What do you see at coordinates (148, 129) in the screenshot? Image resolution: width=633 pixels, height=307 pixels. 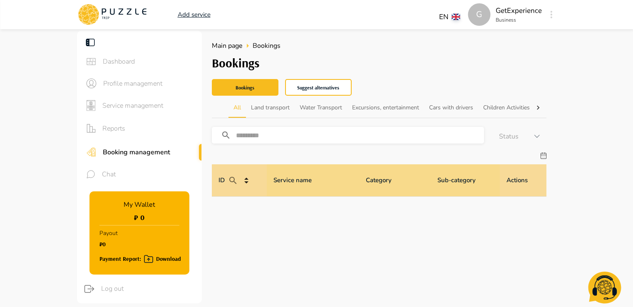 I see `span: Reports` at bounding box center [148, 129].